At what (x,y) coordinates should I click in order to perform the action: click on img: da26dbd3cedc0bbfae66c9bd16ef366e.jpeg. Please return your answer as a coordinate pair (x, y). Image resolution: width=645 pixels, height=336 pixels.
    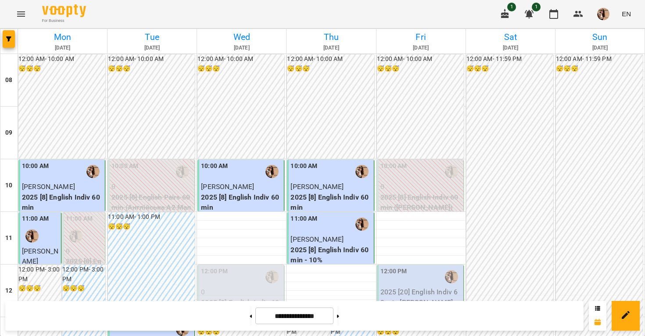
    Looking at the image, I should click on (603, 14).